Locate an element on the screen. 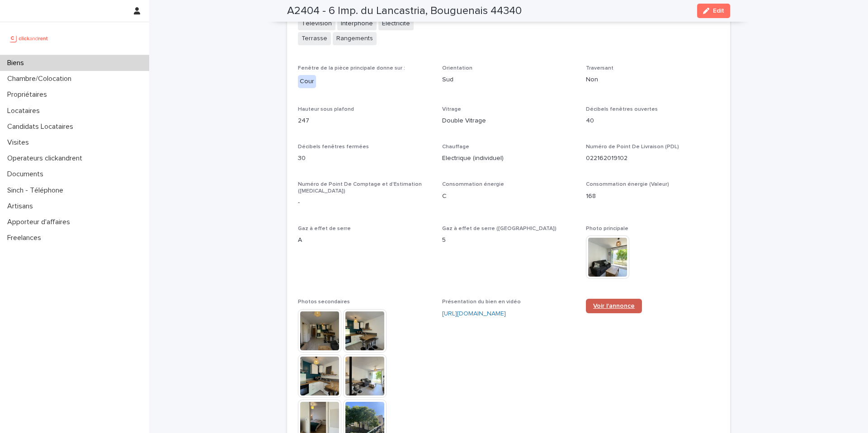  span: Voir l'annonce is located at coordinates (614, 306).